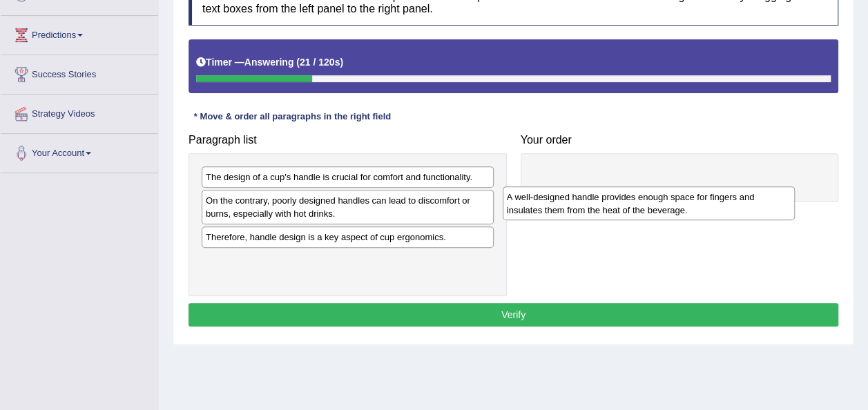 The image size is (868, 410). Describe the element at coordinates (513, 315) in the screenshot. I see `button: Verify` at that location.